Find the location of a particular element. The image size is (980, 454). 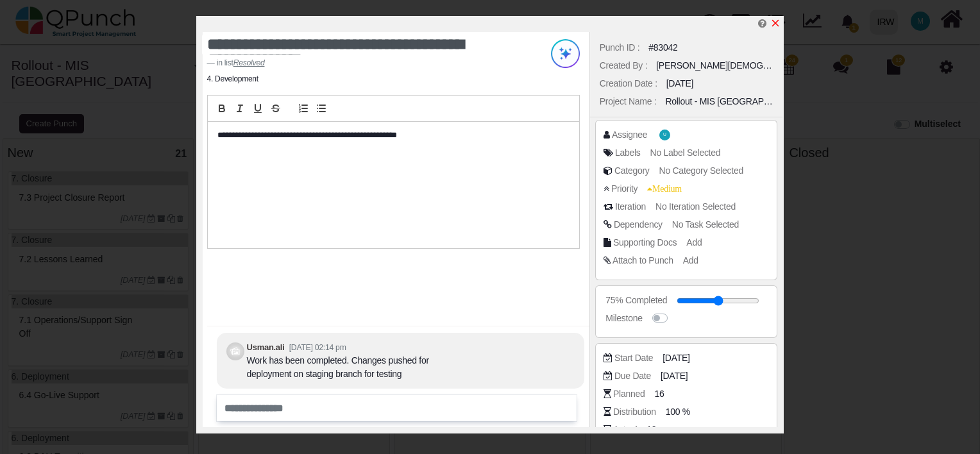

span: No Label Selected is located at coordinates (686, 152).